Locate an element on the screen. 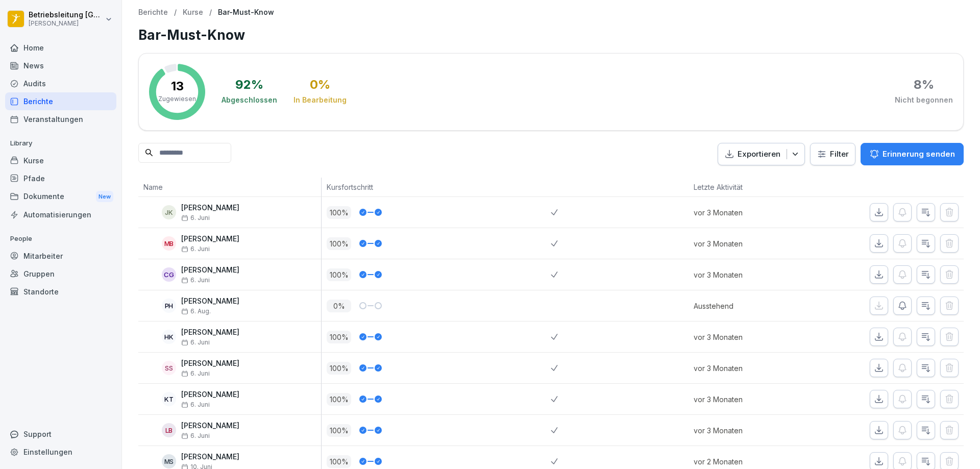 The height and width of the screenshot is (469, 980). p: Ausstehend is located at coordinates (749, 306).